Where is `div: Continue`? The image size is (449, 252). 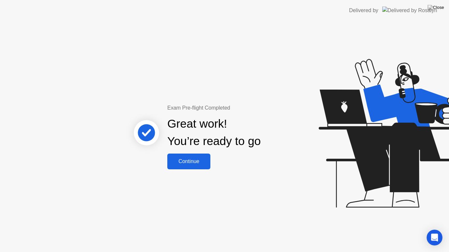
div: Continue is located at coordinates (188, 162).